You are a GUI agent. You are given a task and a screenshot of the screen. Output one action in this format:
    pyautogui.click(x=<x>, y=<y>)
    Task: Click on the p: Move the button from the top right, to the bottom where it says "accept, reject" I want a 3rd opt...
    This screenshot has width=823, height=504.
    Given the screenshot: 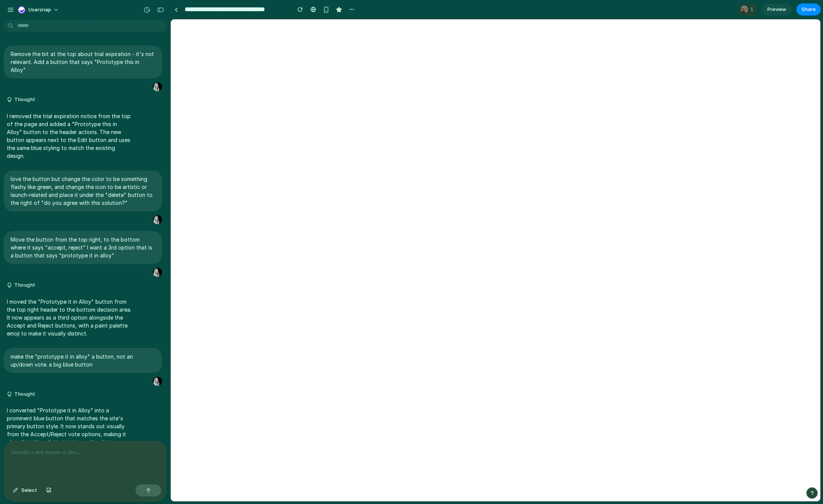 What is the action you would take?
    pyautogui.click(x=83, y=247)
    